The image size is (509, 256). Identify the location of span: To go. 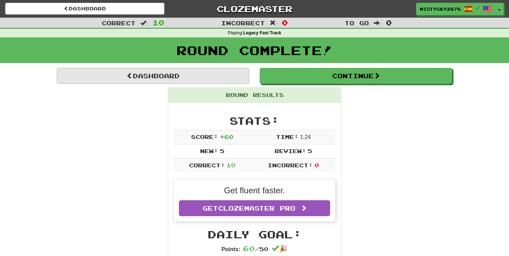
(356, 23).